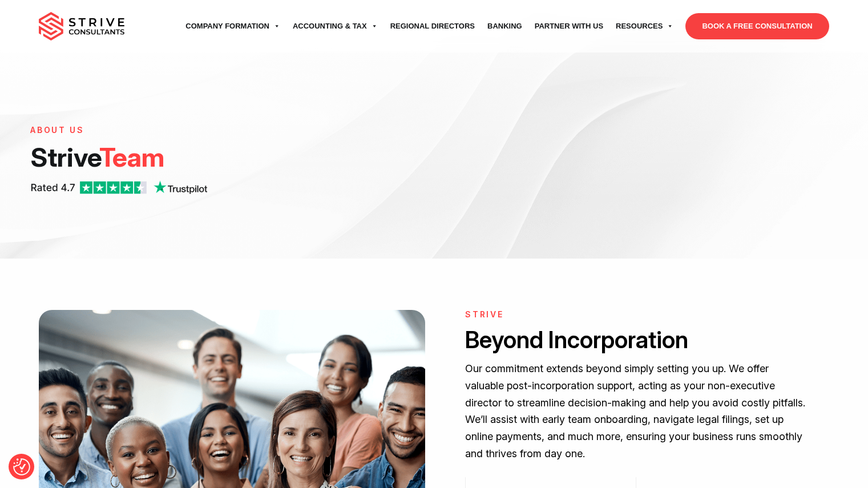  Describe the element at coordinates (635, 340) in the screenshot. I see `h2: Beyond Incorporation` at that location.